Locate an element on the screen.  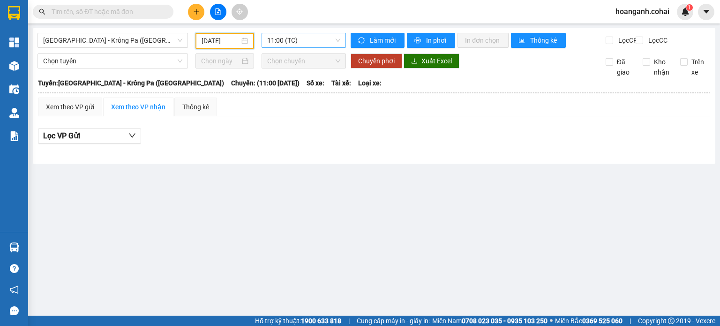
span: Thống kê is located at coordinates (544, 40).